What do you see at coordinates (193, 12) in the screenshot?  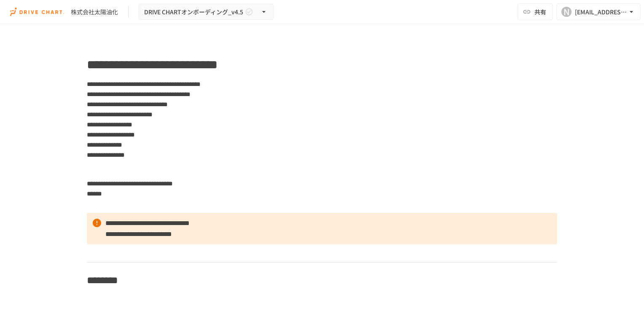 I see `span: DRIVE CHARTオンボーディング_v4.5` at bounding box center [193, 12].